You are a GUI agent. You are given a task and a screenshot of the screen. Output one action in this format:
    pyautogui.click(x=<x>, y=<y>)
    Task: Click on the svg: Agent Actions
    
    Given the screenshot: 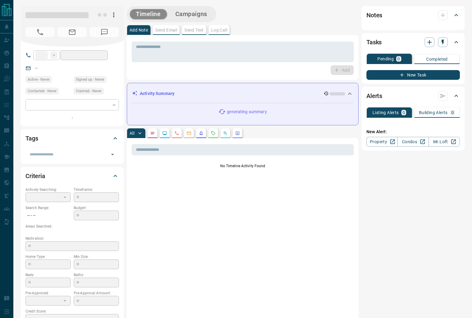 What is the action you would take?
    pyautogui.click(x=237, y=133)
    